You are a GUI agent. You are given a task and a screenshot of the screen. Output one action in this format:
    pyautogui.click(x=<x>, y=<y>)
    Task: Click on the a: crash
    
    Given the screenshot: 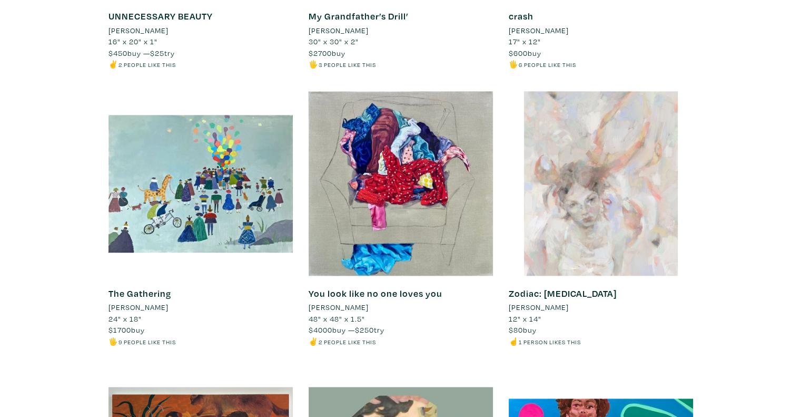 What is the action you would take?
    pyautogui.click(x=521, y=16)
    